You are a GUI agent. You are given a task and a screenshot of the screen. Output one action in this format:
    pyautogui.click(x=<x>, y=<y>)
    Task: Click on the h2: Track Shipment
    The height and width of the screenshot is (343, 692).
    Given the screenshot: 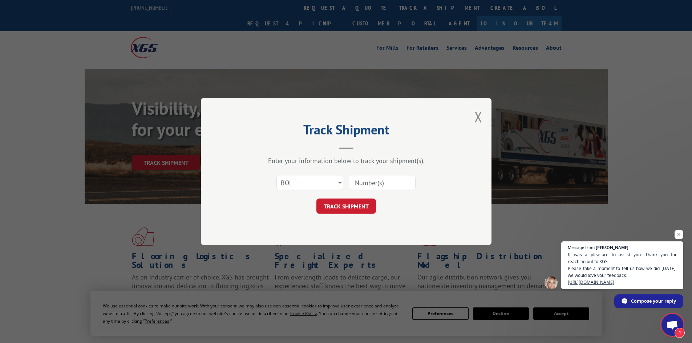 What is the action you would take?
    pyautogui.click(x=346, y=131)
    